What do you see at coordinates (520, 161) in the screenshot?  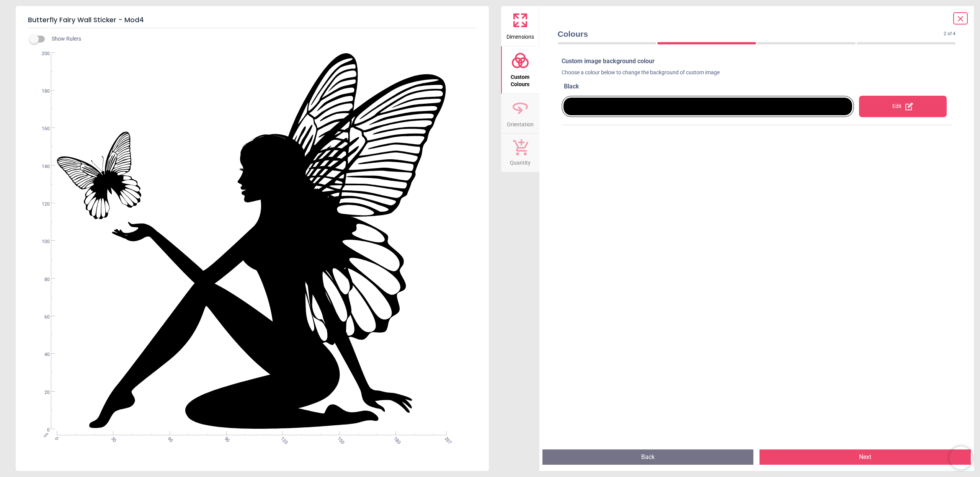 I see `span: Quantity` at bounding box center [520, 161].